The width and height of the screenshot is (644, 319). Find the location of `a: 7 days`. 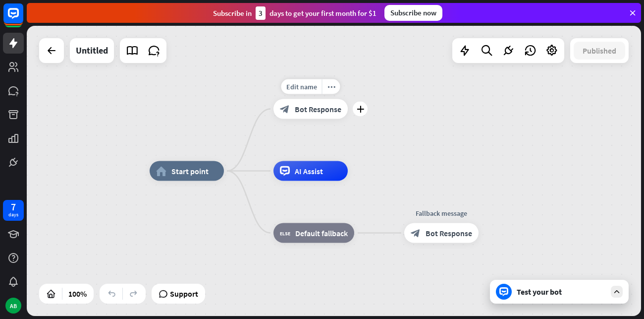

a: 7 days is located at coordinates (13, 210).